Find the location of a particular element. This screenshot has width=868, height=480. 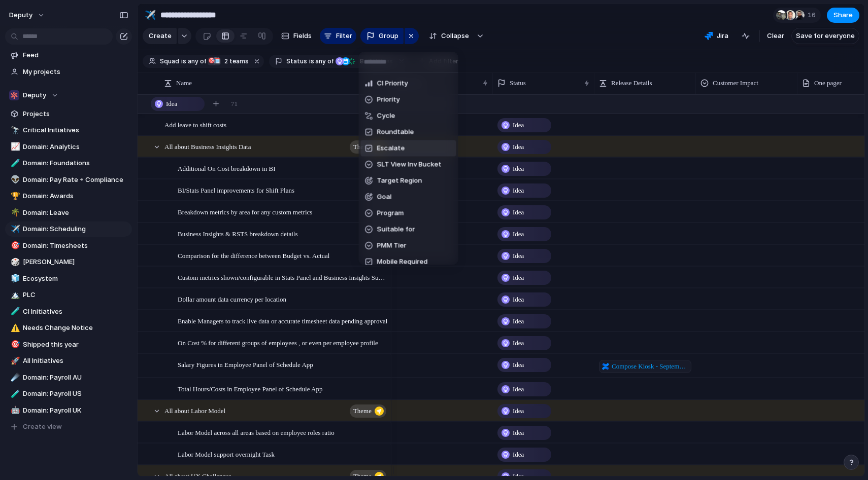

span: SLT View Inv Bucket is located at coordinates (409, 165).